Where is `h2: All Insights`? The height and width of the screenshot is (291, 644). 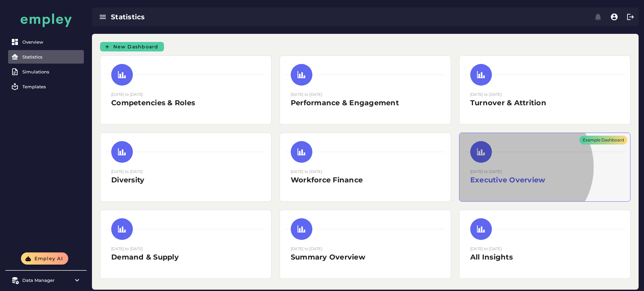 h2: All Insights is located at coordinates (545, 257).